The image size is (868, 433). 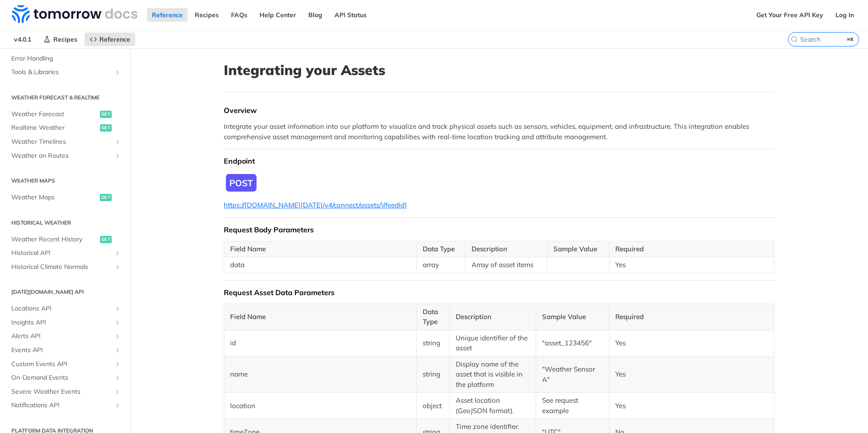 I want to click on a: Notifications APIShow subpages for Notifications API, so click(x=65, y=406).